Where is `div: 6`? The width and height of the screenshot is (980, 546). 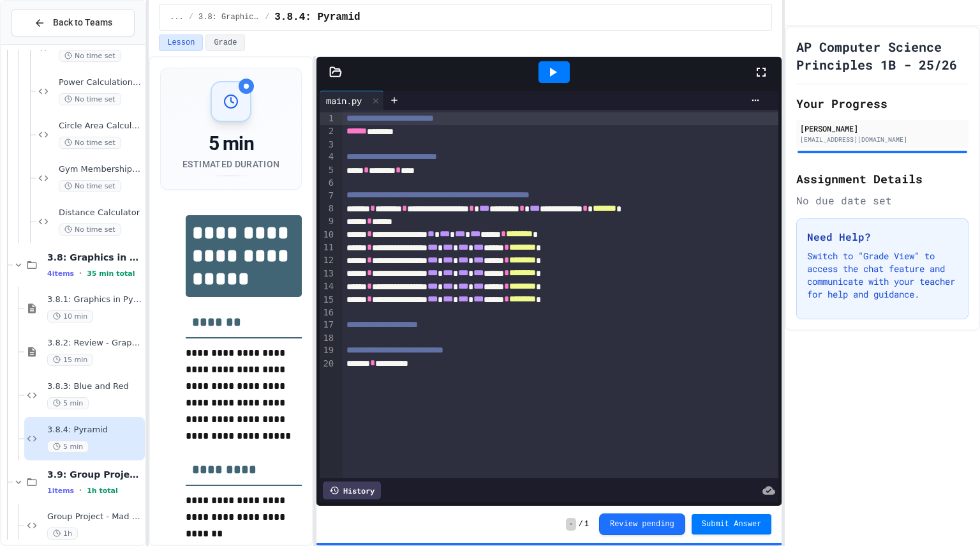 div: 6 is located at coordinates (327, 184).